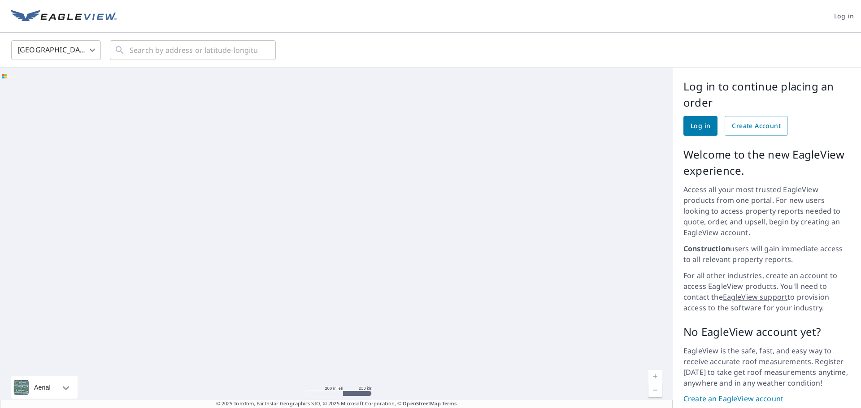 Image resolution: width=861 pixels, height=408 pixels. Describe the element at coordinates (655, 377) in the screenshot. I see `a: Current Level 5, Zoom In` at that location.